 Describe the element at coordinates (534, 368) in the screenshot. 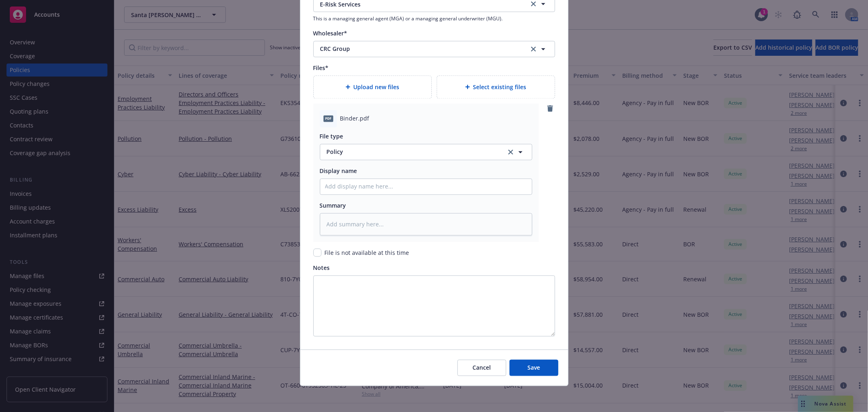

I see `button: Save` at that location.